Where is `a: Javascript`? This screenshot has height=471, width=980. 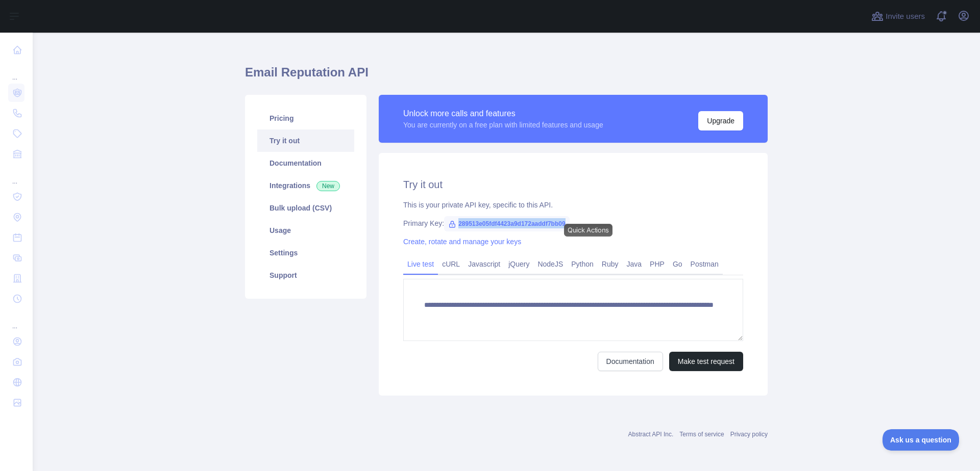 a: Javascript is located at coordinates (484, 264).